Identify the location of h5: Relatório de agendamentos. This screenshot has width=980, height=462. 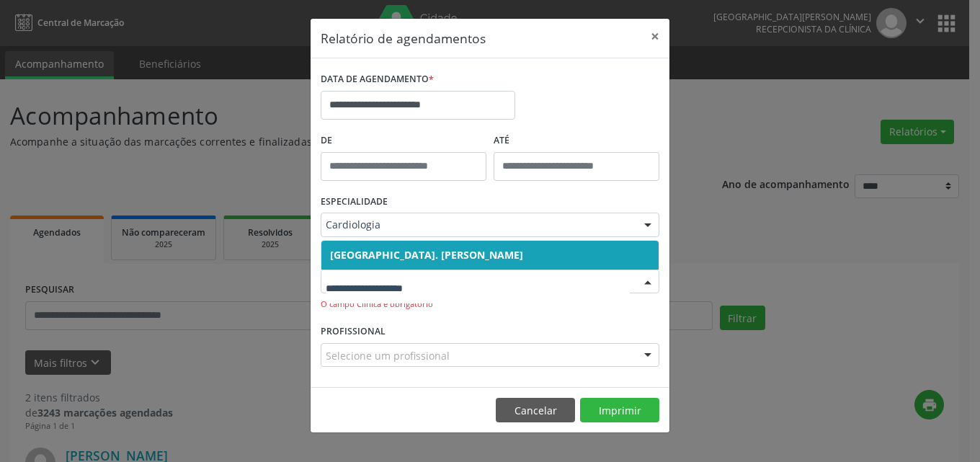
(403, 38).